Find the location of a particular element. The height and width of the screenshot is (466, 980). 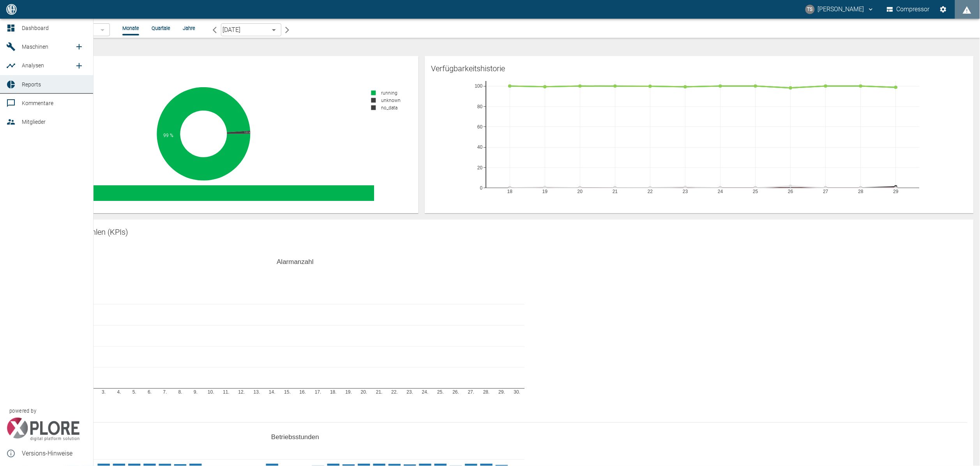

div: Verfügbarkeit is located at coordinates (223, 68).